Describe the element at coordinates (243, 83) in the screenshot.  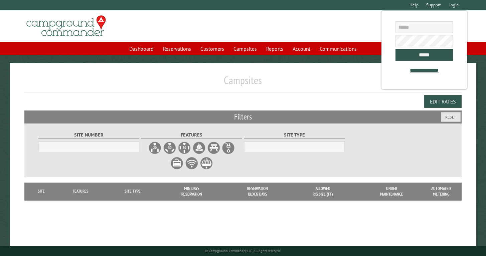
I see `h1: Campsites` at that location.